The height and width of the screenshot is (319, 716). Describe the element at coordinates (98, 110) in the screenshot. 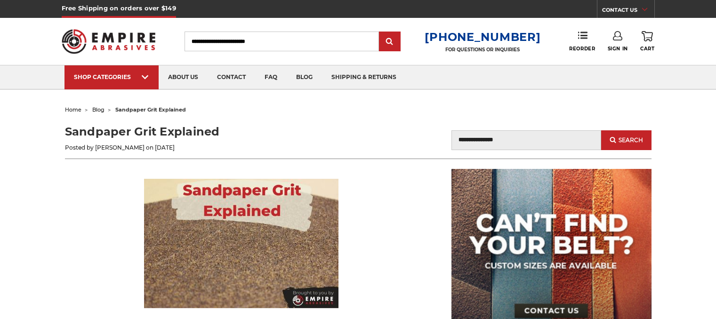

I see `span: blog` at that location.